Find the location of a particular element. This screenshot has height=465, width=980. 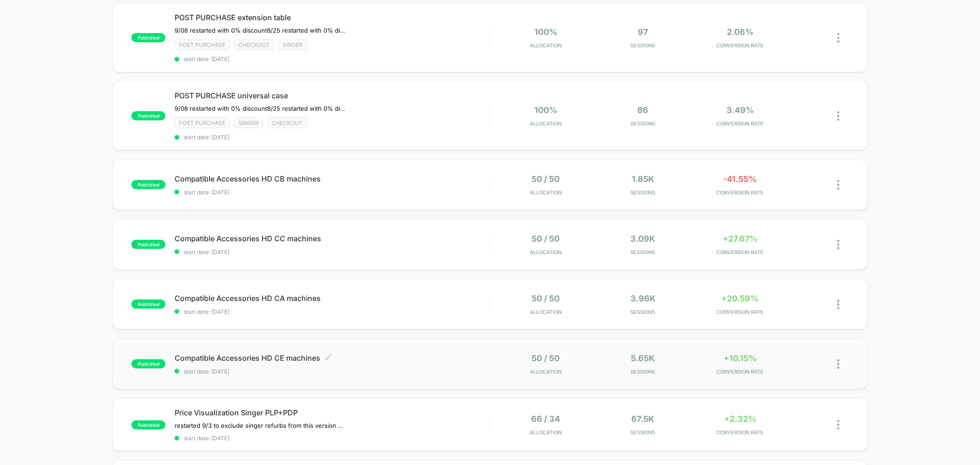

span: 9/08 restarted with 0% discount﻿8/25 restarted with 0% discount due to Laborday promo is located at coordinates (260, 31).